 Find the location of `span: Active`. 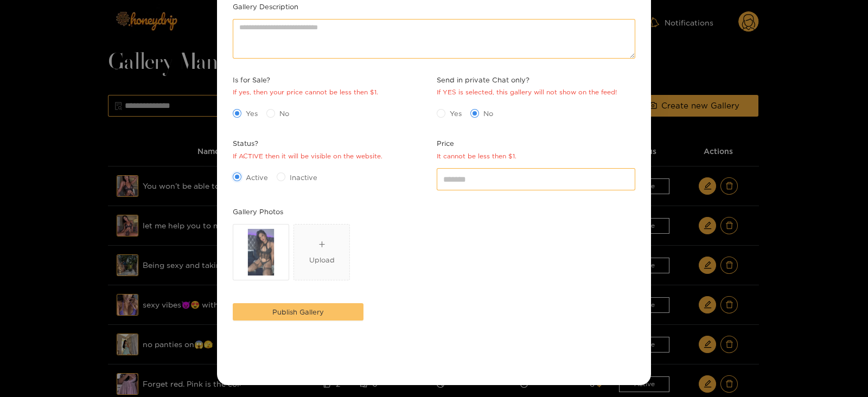

span: Active is located at coordinates (256, 177).